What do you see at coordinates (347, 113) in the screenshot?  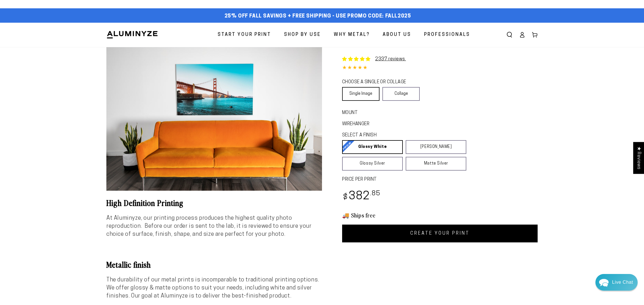 I see `legend: Mount` at bounding box center [347, 113].